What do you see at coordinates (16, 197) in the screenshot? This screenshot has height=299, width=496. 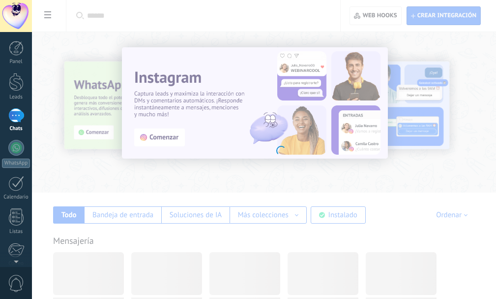 I see `div: Calendario` at bounding box center [16, 197].